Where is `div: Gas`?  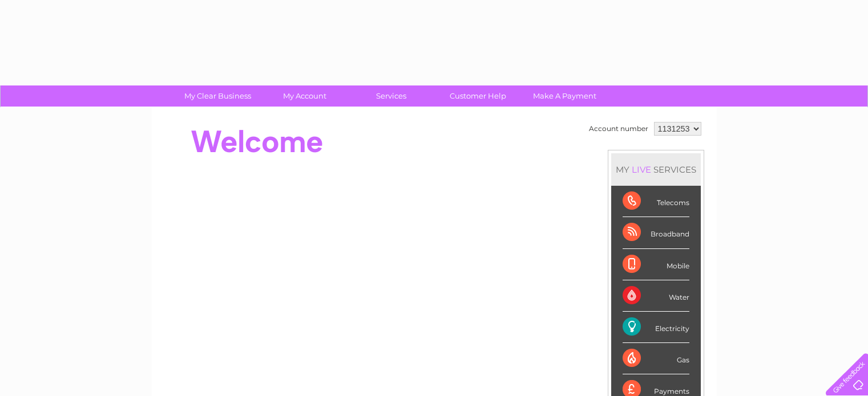
div: Gas is located at coordinates (656, 359).